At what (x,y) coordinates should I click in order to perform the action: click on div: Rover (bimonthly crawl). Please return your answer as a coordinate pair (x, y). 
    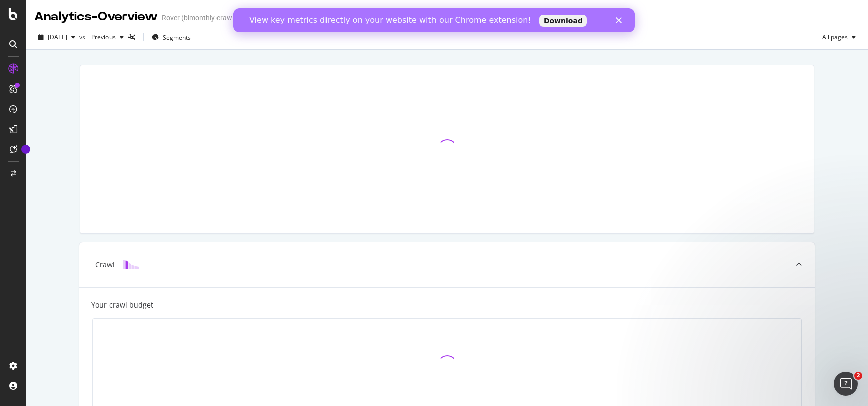
    Looking at the image, I should click on (199, 18).